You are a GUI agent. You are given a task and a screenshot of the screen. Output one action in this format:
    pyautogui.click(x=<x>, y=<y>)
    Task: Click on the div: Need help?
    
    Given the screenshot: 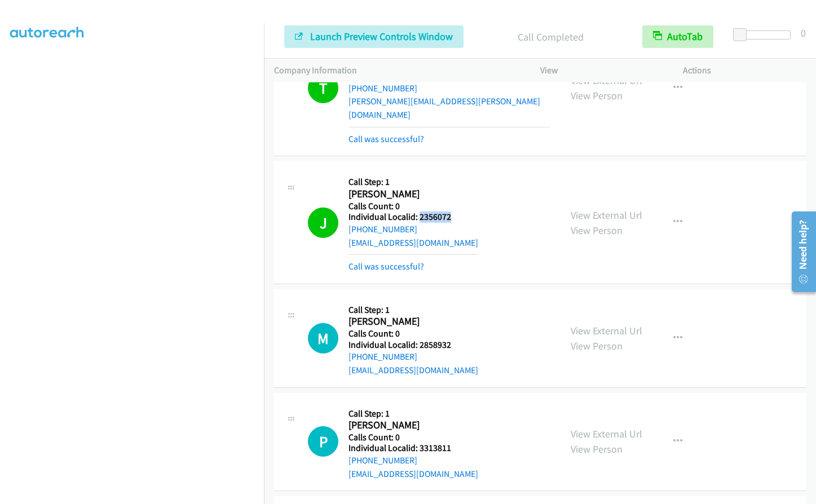 What is the action you would take?
    pyautogui.click(x=20, y=38)
    